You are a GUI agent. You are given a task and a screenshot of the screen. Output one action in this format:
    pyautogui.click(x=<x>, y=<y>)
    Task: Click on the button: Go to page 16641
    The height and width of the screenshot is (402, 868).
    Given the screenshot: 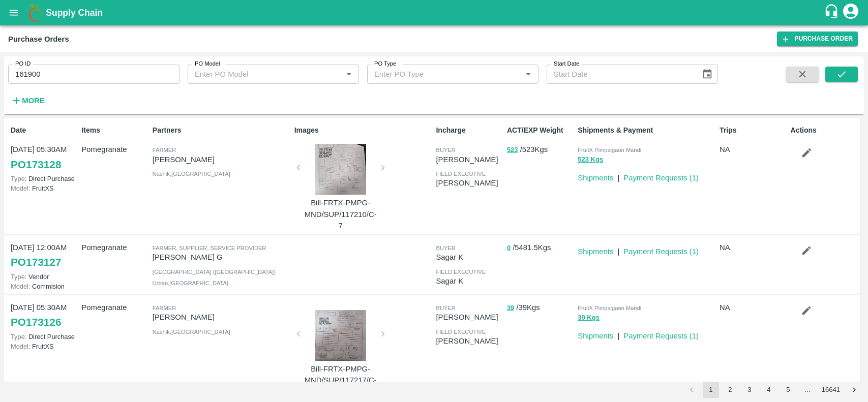 What is the action you would take?
    pyautogui.click(x=831, y=390)
    